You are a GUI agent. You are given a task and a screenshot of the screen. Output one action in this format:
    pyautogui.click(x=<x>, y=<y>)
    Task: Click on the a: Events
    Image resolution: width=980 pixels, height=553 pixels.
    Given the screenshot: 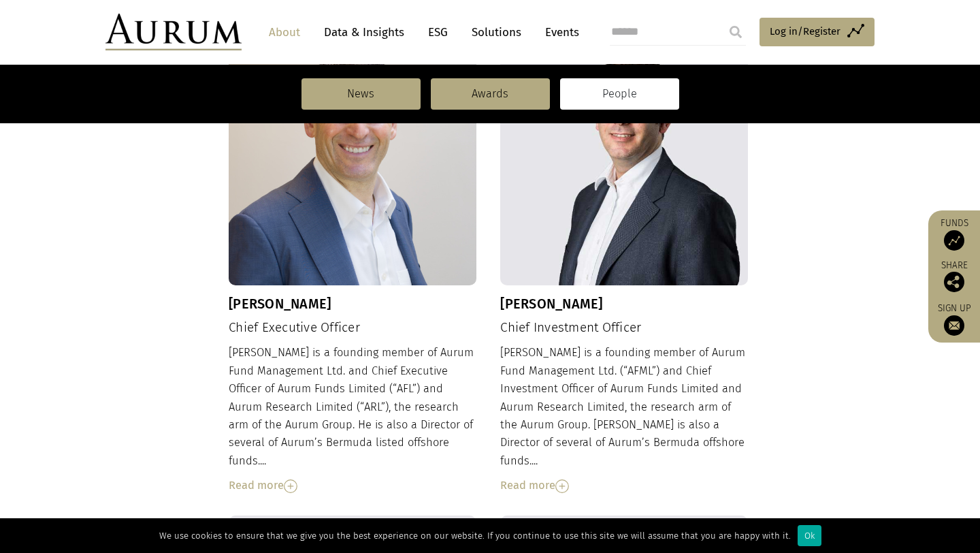 What is the action you would take?
    pyautogui.click(x=559, y=32)
    